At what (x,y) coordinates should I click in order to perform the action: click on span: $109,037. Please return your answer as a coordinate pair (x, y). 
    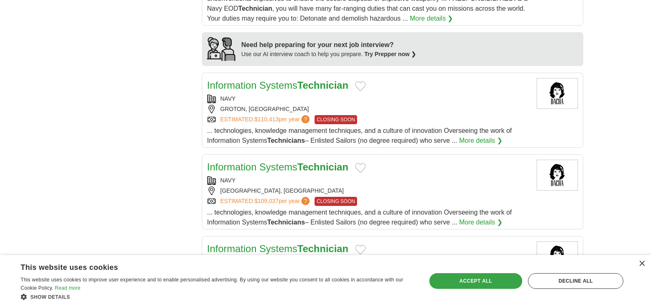
    Looking at the image, I should click on (266, 201).